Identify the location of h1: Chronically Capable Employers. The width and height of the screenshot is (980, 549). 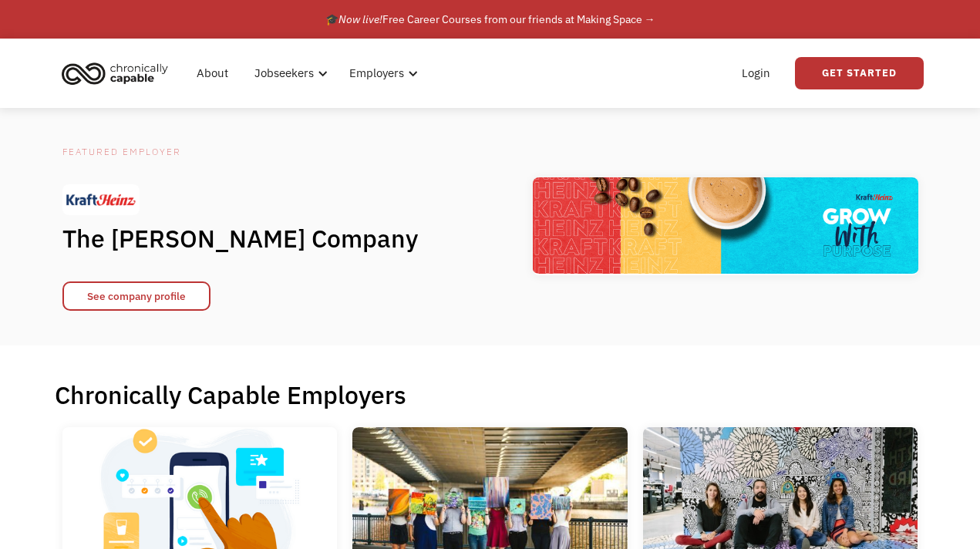
(490, 395).